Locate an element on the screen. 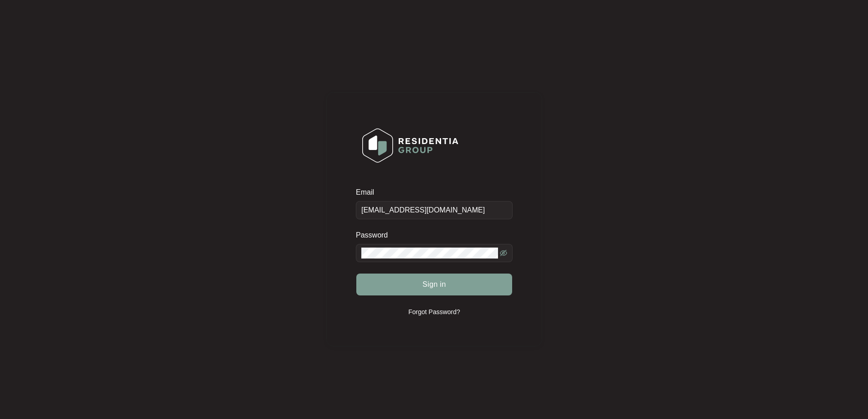  p: Forgot Password? is located at coordinates (434, 312).